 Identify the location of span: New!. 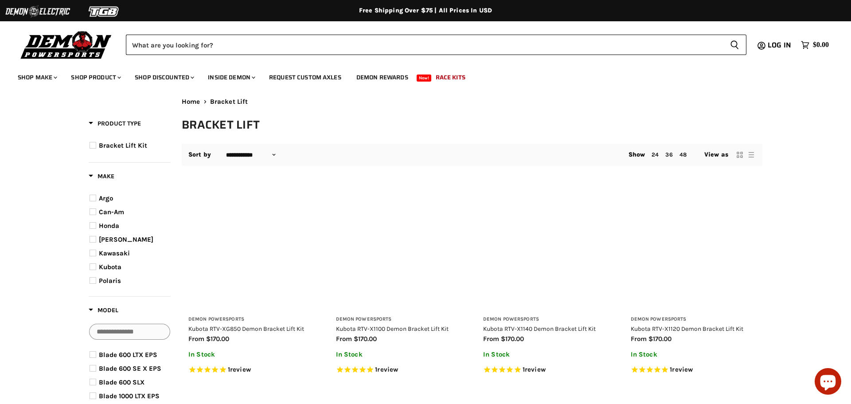
(424, 78).